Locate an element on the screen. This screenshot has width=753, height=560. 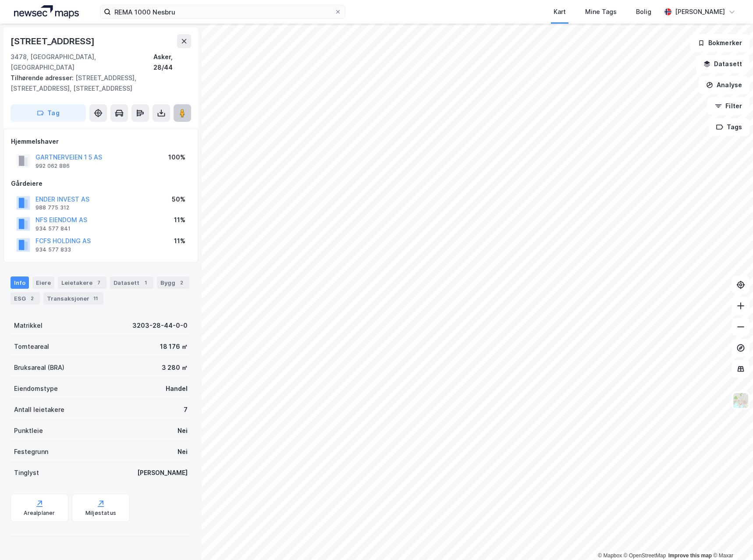
div: 11 is located at coordinates (95, 298).